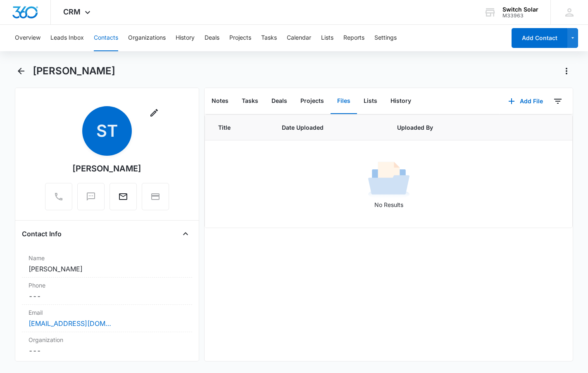 The height and width of the screenshot is (373, 588). What do you see at coordinates (299, 38) in the screenshot?
I see `button: Calendar` at bounding box center [299, 38].